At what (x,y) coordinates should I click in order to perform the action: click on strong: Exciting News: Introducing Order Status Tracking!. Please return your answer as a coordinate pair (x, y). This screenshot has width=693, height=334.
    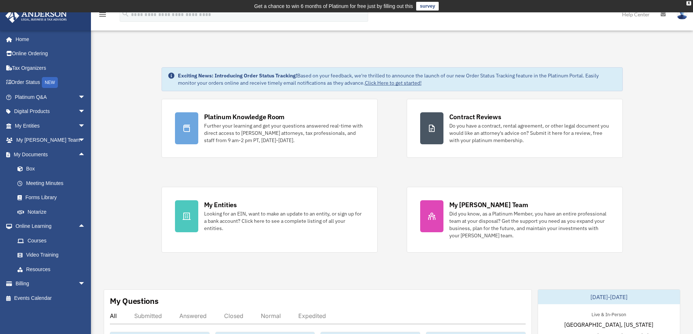
    Looking at the image, I should click on (238, 76).